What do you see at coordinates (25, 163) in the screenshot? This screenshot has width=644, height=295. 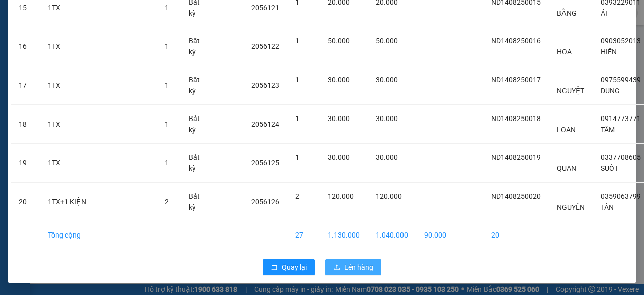 I see `td: 19` at bounding box center [25, 163].